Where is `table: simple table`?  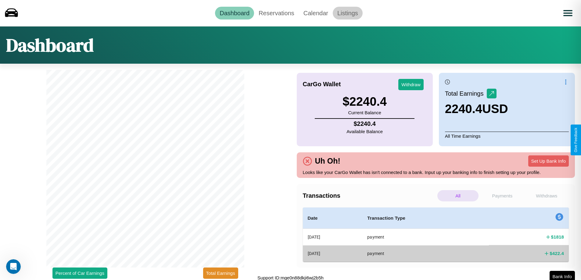 table: simple table is located at coordinates (436, 235).